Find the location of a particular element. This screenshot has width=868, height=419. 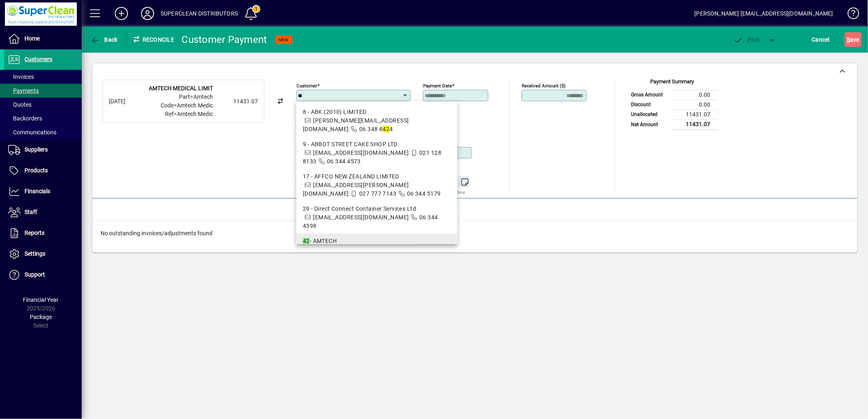

span: Backorders is located at coordinates (25, 119).